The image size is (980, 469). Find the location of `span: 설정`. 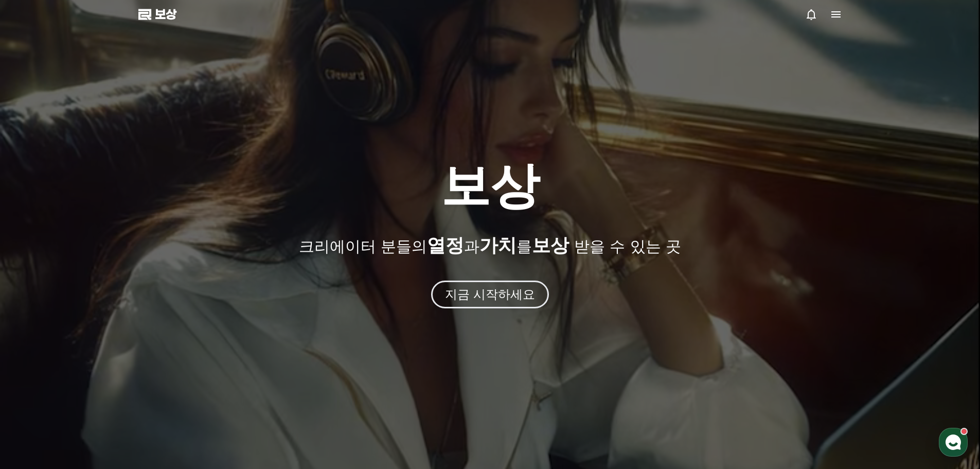

span: 설정 is located at coordinates (165, 346).